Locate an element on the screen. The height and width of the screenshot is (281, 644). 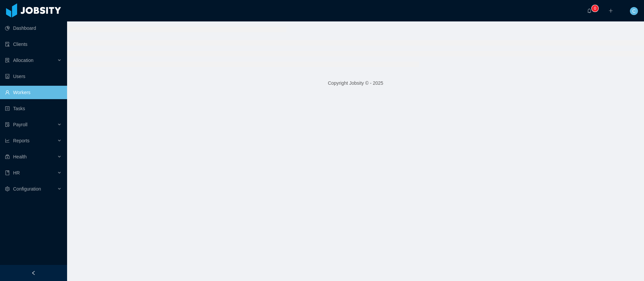
span: Payroll is located at coordinates (20, 125).